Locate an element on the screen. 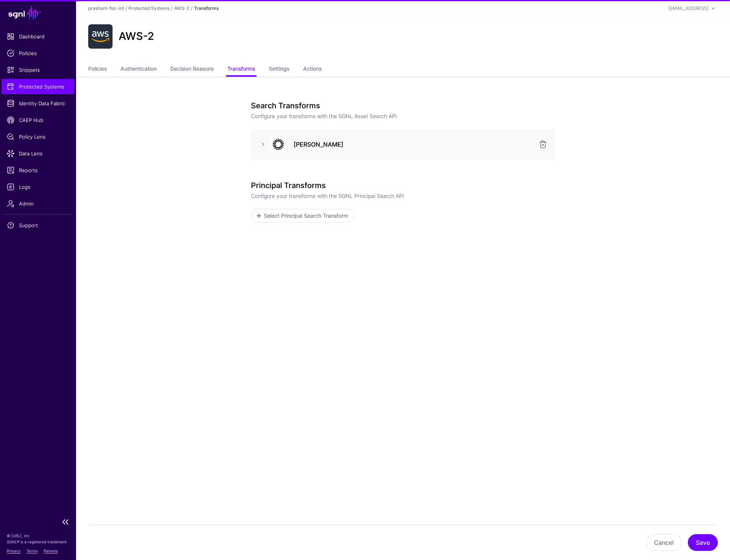 The height and width of the screenshot is (560, 730). p: Configure your transforms with the SGNL Asset Search API is located at coordinates (403, 116).